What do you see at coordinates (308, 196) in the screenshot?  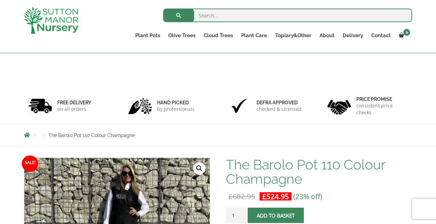 I see `span: (23% off)` at bounding box center [308, 196].